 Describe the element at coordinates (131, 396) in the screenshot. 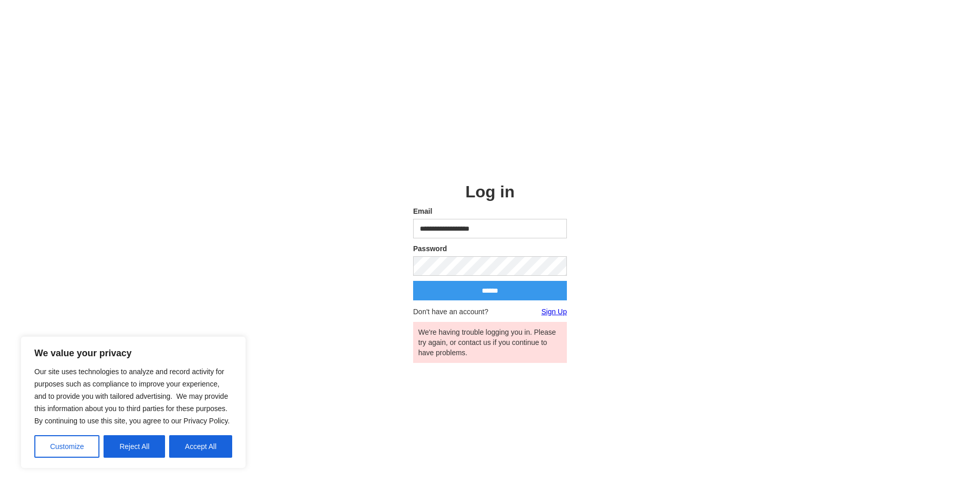

I see `span: Our site uses technologies to analyze and record activity for purposes such as compliance to impr...` at that location.